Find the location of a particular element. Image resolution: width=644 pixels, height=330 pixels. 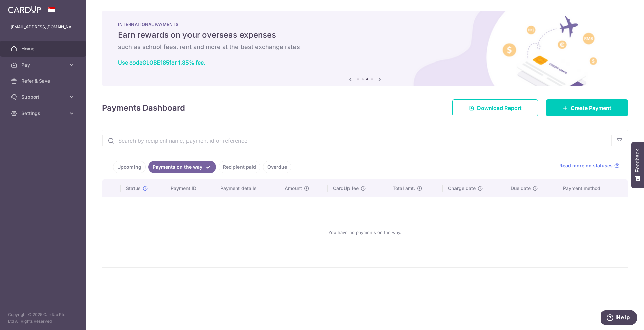

span: Pay is located at coordinates (43, 65).